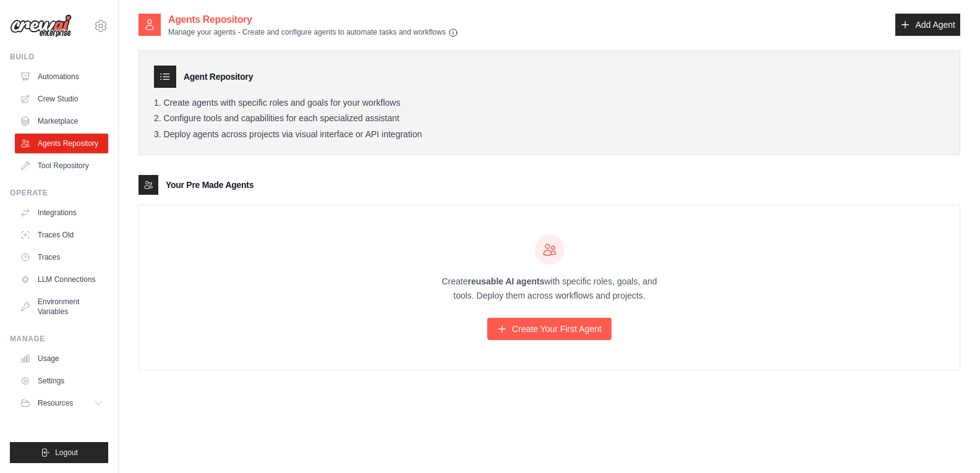  Describe the element at coordinates (550, 288) in the screenshot. I see `p: Create with specific roles, goals, and tools. Deploy them across workflows and projects.` at that location.